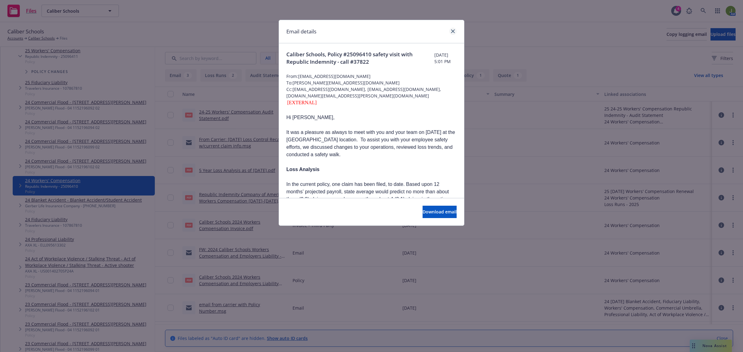  I want to click on span: Download email, so click(439, 212).